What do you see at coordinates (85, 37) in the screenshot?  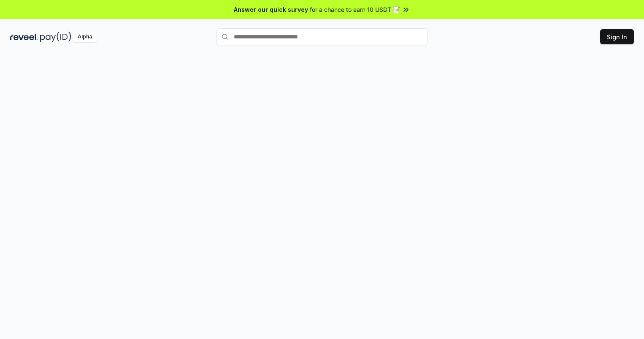 I see `div: Alpha` at bounding box center [85, 37].